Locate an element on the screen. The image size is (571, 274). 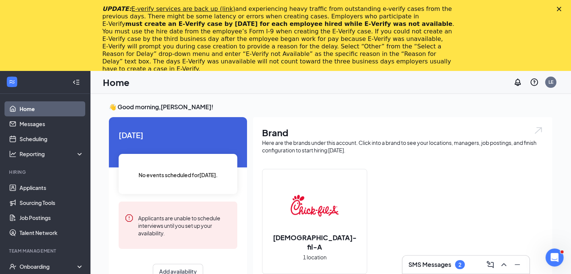
div: Reporting is located at coordinates (52, 154).